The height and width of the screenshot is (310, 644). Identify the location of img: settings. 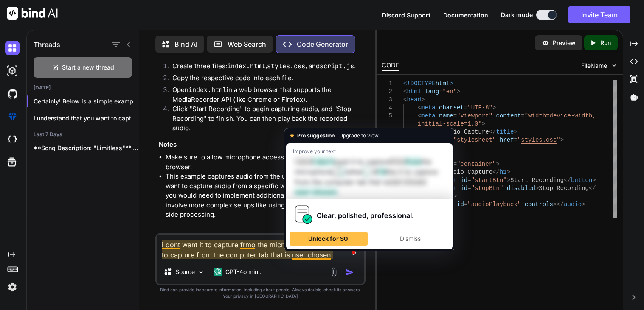
(13, 287).